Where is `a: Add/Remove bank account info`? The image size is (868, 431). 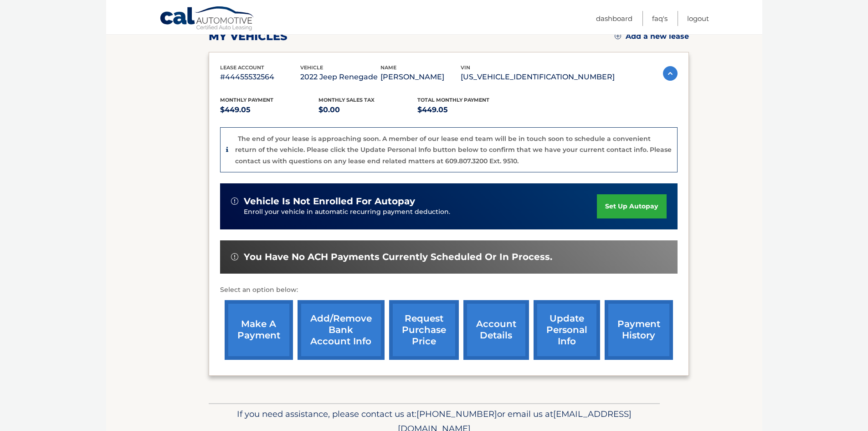 a: Add/Remove bank account info is located at coordinates (341, 330).